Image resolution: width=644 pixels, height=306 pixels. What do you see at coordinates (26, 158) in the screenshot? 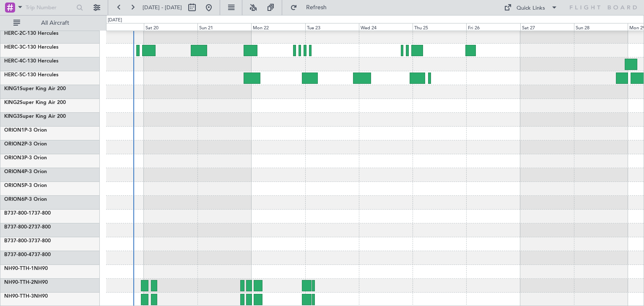
I see `a: ORION3P-3 Orion` at bounding box center [26, 158].